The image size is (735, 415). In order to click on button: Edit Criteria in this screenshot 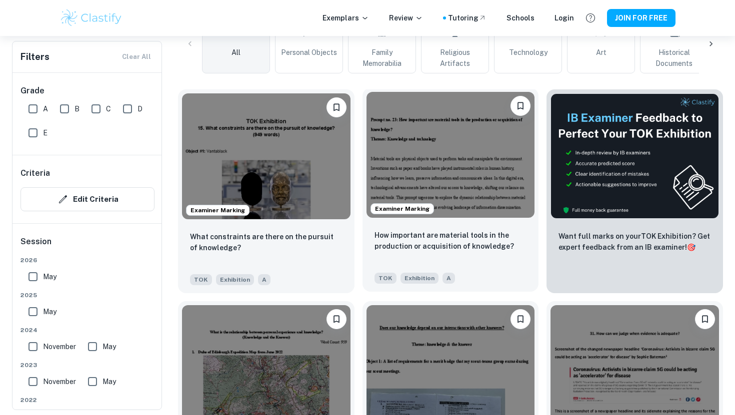, I will do `click(87, 199)`.